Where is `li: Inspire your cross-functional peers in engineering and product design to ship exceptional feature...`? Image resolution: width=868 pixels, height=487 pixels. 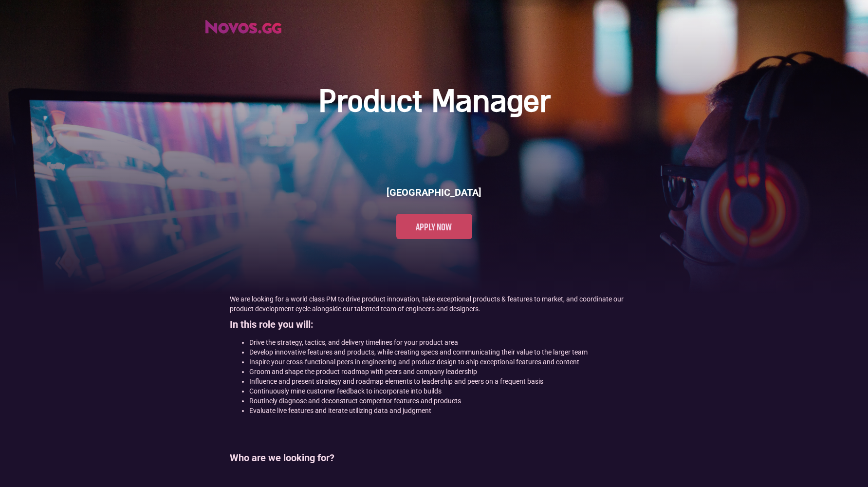 li: Inspire your cross-functional peers in engineering and product design to ship exceptional feature... is located at coordinates (444, 362).